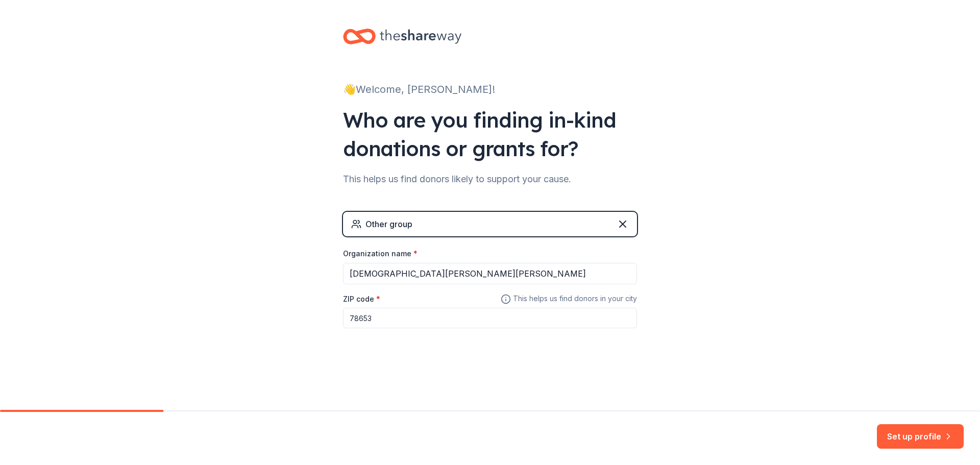  I want to click on span: This helps us find donors in your city, so click(568, 299).